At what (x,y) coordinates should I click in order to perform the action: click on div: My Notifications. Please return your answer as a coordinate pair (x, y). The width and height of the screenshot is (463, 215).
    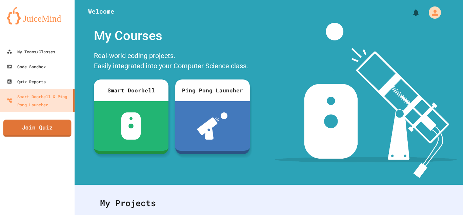
    Looking at the image, I should click on (410, 13).